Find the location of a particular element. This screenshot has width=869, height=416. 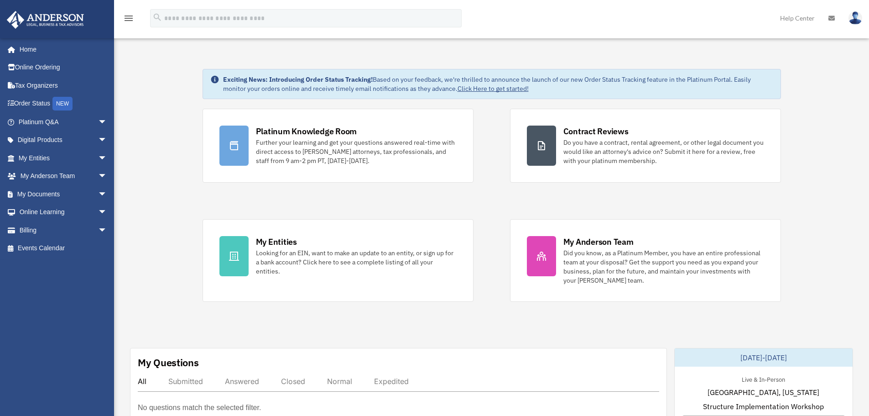

a: Events Calendar is located at coordinates (63, 248).